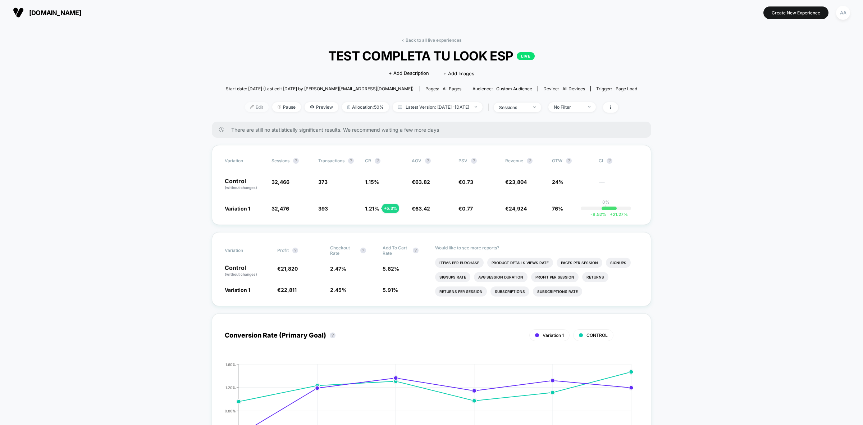 This screenshot has height=425, width=863. Describe the element at coordinates (372, 208) in the screenshot. I see `span: 1.21 %` at that location.